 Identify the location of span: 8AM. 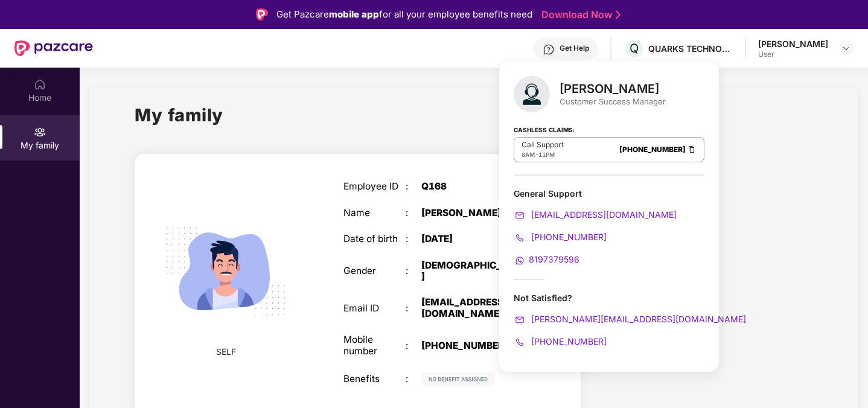
(528, 155).